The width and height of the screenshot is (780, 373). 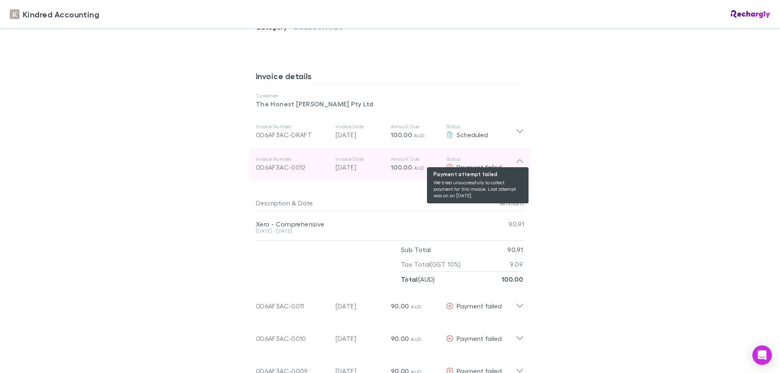 What do you see at coordinates (305, 203) in the screenshot?
I see `button: Date` at bounding box center [305, 203].